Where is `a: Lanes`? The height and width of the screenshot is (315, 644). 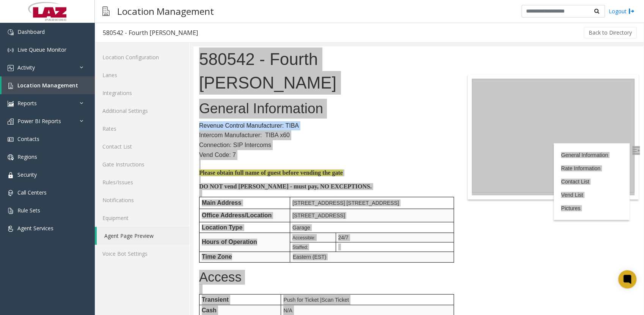 a: Lanes is located at coordinates (142, 75).